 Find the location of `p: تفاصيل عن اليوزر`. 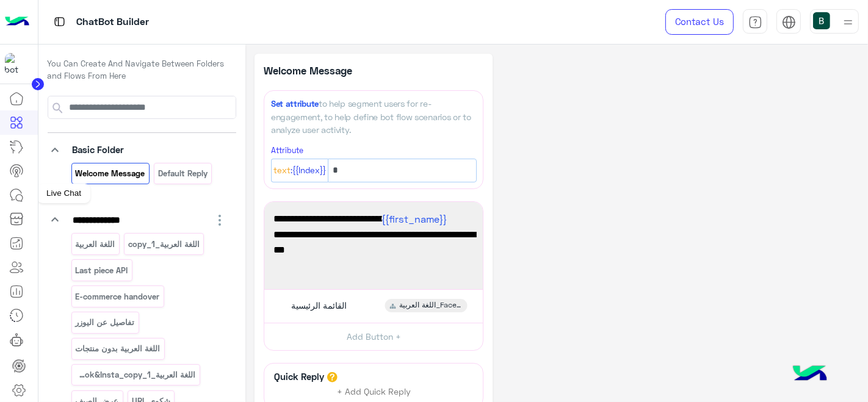

p: تفاصيل عن اليوزر is located at coordinates (105, 322).